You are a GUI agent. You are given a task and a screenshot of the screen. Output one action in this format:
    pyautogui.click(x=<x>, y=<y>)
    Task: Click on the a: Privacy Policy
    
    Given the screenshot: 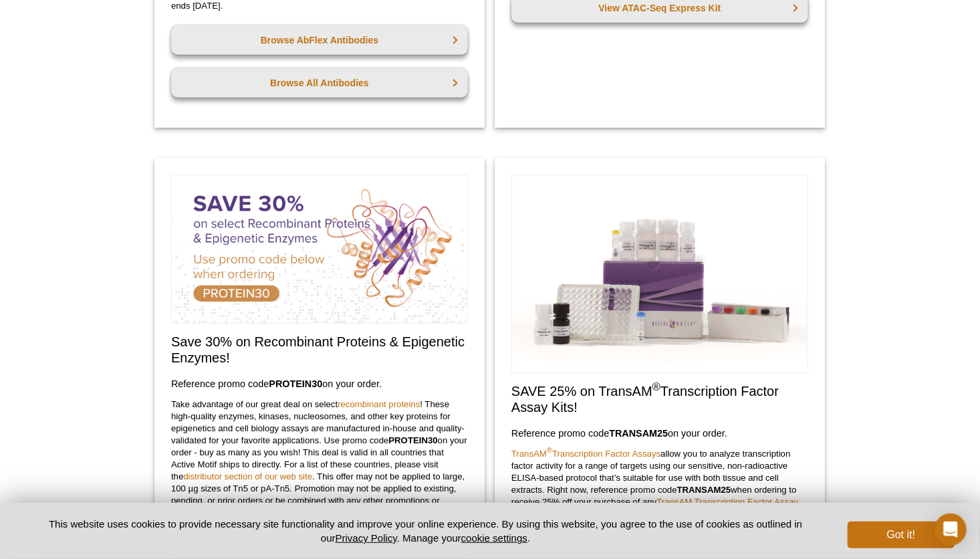 What is the action you would take?
    pyautogui.click(x=367, y=537)
    